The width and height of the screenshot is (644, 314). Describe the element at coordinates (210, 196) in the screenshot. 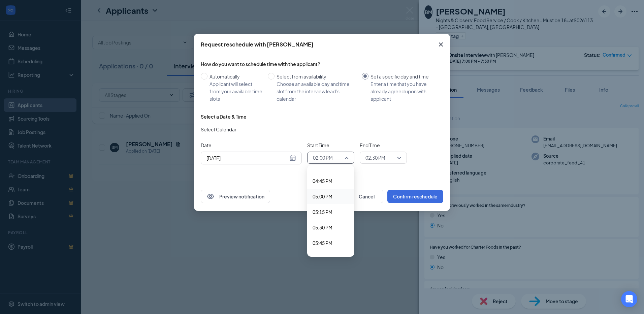

I see `svg: Eye` at that location.